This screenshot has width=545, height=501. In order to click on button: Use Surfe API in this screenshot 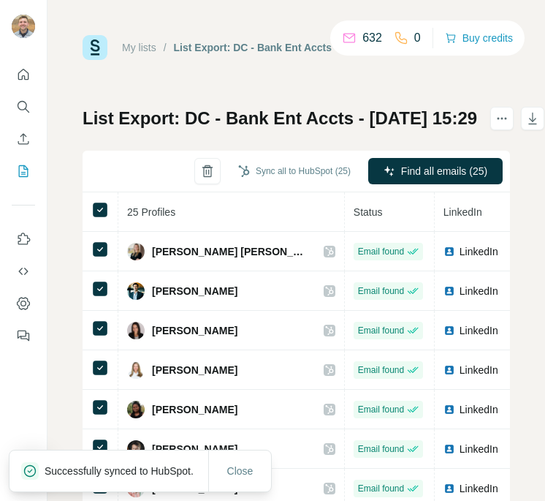, I will do `click(23, 271)`.